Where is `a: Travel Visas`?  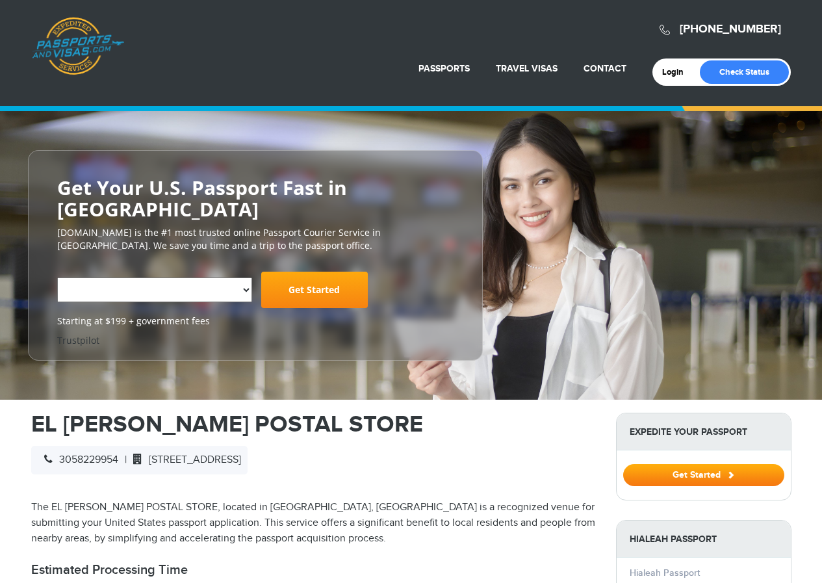 a: Travel Visas is located at coordinates (526, 68).